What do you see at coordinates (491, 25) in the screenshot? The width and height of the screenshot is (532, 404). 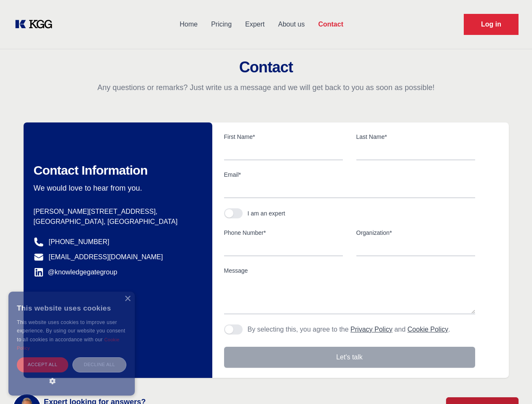 I see `a: Request Demo` at bounding box center [491, 25].